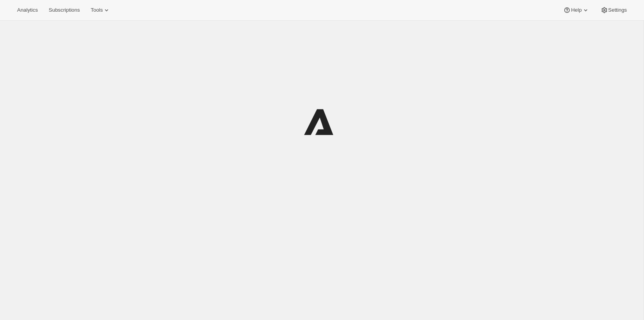 This screenshot has height=320, width=644. I want to click on span: Tools, so click(96, 10).